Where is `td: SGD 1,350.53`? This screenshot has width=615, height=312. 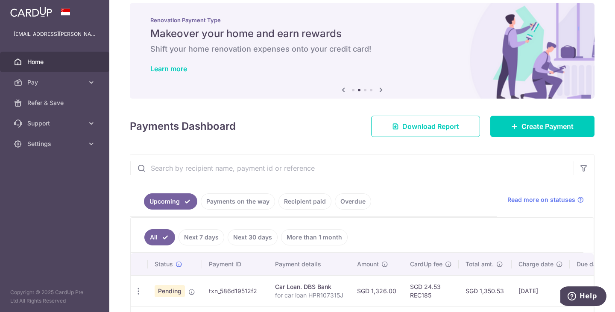
td: SGD 1,350.53 is located at coordinates (485, 291).